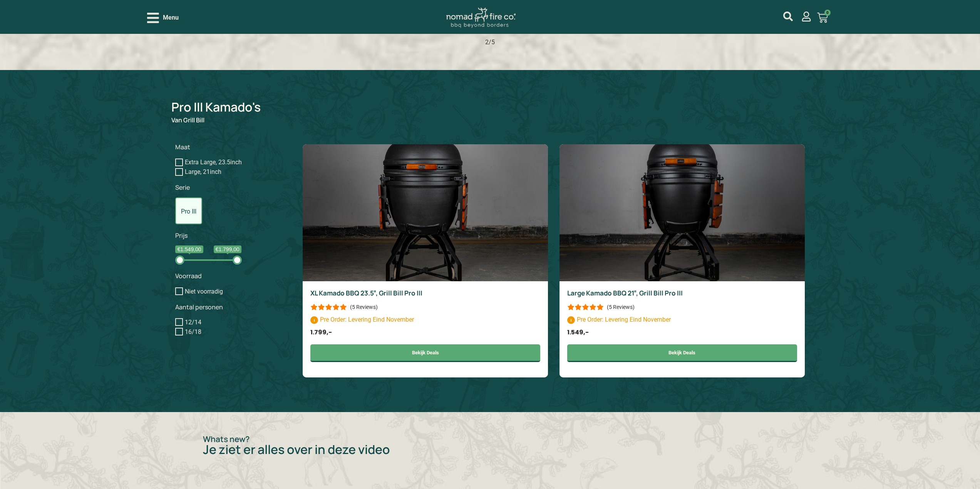  Describe the element at coordinates (208, 147) in the screenshot. I see `h3: Maat` at that location.